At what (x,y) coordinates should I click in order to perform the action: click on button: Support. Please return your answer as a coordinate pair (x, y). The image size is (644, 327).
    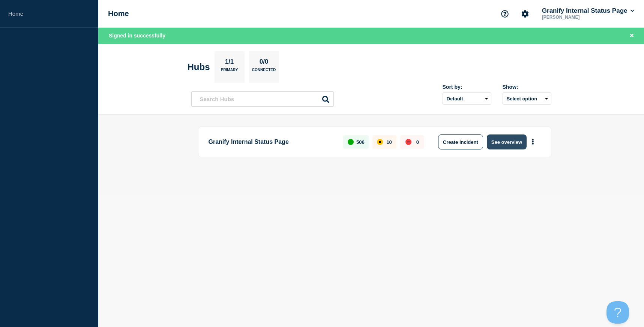
    Looking at the image, I should click on (505, 14).